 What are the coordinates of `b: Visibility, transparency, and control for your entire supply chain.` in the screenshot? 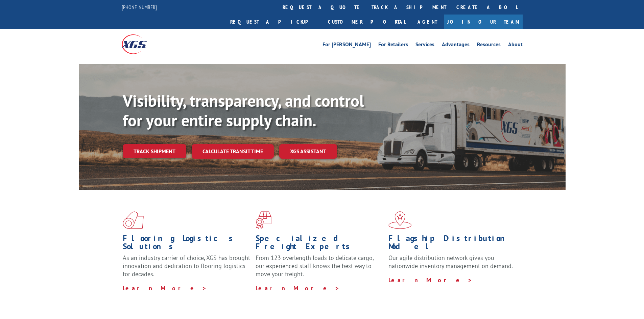 It's located at (243, 110).